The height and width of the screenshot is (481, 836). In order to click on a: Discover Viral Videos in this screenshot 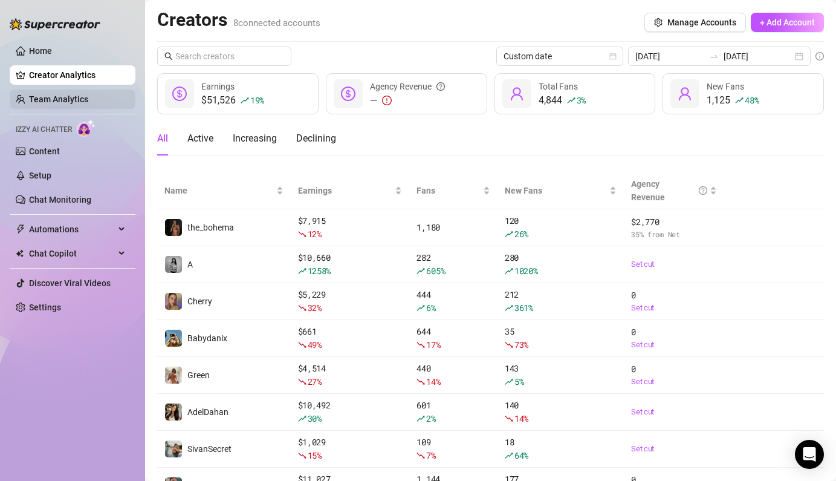, I will do `click(70, 283)`.